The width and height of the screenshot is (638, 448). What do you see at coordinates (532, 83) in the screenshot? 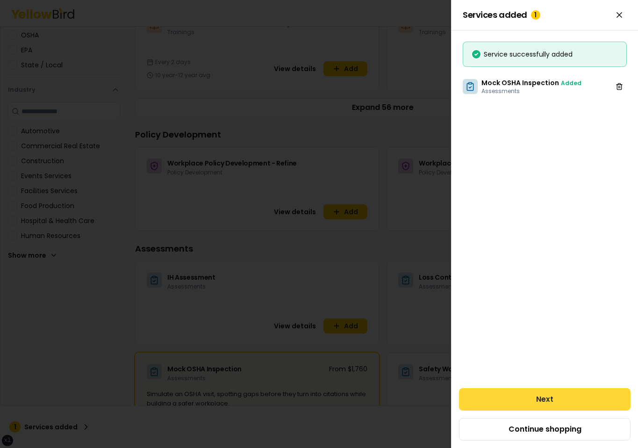
I see `h3: Mock OSHA Inspection` at bounding box center [532, 83].